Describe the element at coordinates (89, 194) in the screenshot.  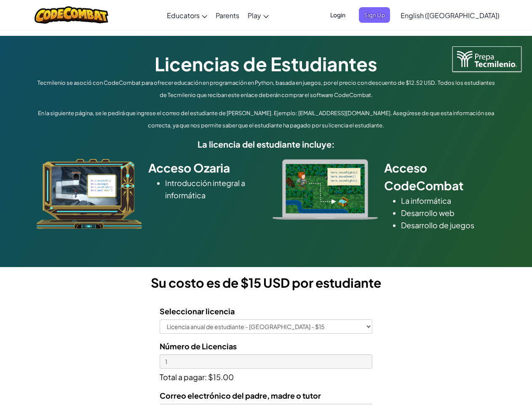
I see `img: ozaria_acodus.png` at that location.